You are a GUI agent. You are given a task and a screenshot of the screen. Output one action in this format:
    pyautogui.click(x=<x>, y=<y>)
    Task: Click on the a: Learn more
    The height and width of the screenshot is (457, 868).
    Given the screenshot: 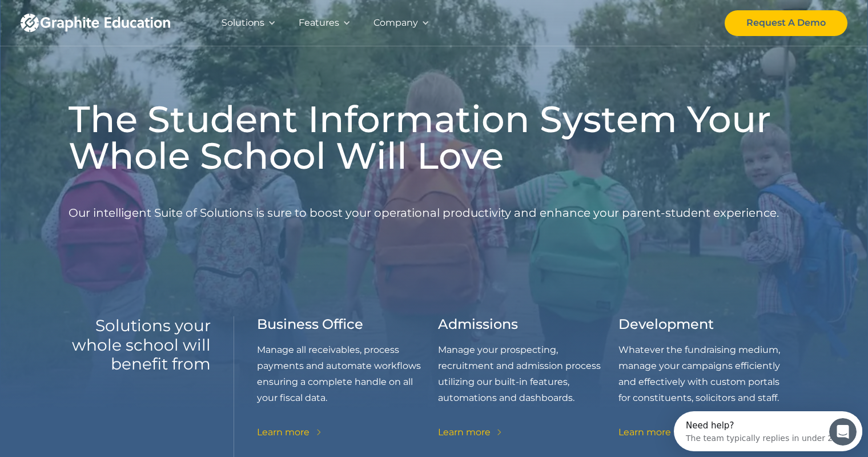 What is the action you would take?
    pyautogui.click(x=290, y=432)
    